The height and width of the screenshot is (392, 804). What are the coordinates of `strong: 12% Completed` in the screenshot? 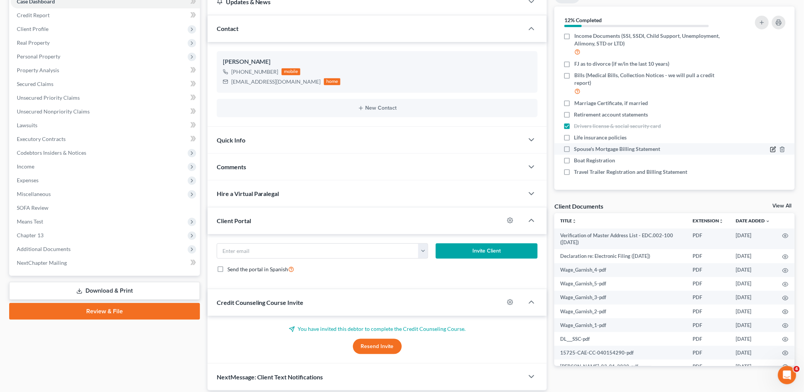 It's located at (583, 20).